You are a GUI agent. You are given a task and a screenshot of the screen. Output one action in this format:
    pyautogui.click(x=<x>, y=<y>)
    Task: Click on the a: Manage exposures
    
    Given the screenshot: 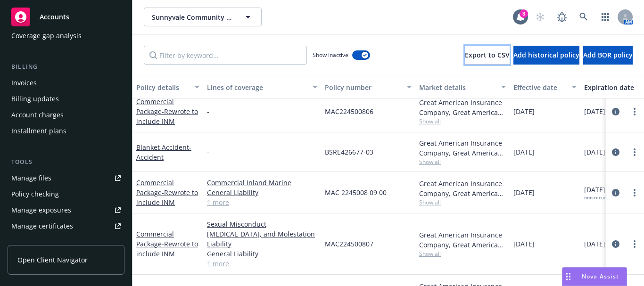 What is the action you would take?
    pyautogui.click(x=66, y=210)
    